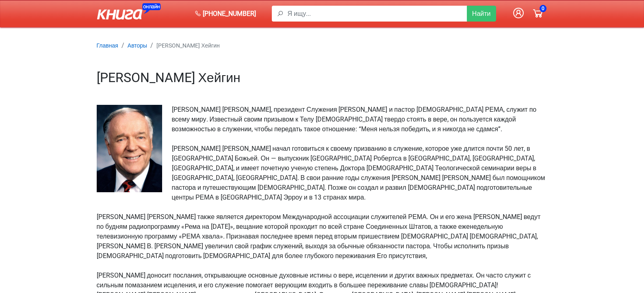 The height and width of the screenshot is (293, 644). Describe the element at coordinates (322, 46) in the screenshot. I see `nav: breadcrumb` at that location.